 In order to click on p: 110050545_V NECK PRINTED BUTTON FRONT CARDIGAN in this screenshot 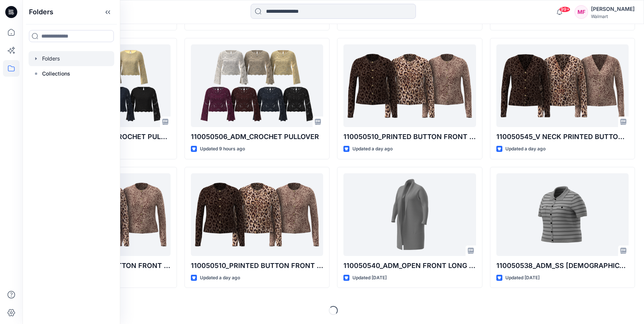, I will do `click(562, 137)`.